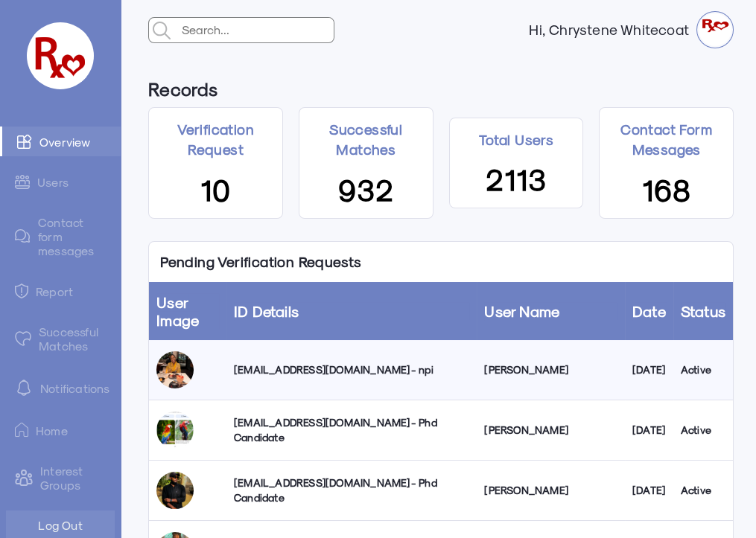 The image size is (756, 538). What do you see at coordinates (24, 142) in the screenshot?
I see `img: admin-ic-overview.svg` at bounding box center [24, 142].